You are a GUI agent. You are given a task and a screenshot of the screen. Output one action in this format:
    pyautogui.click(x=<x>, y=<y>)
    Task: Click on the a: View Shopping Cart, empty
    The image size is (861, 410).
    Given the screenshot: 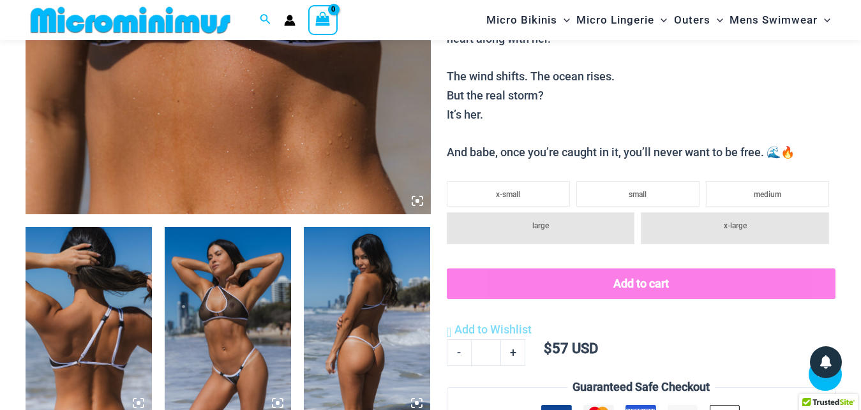 What is the action you would take?
    pyautogui.click(x=323, y=20)
    